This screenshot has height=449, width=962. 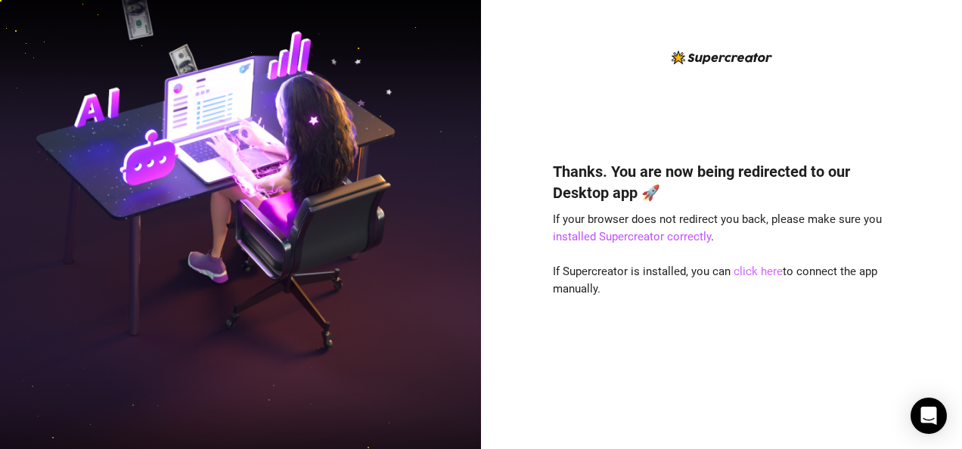 I want to click on a: installed Supercreator correctly, so click(x=631, y=237).